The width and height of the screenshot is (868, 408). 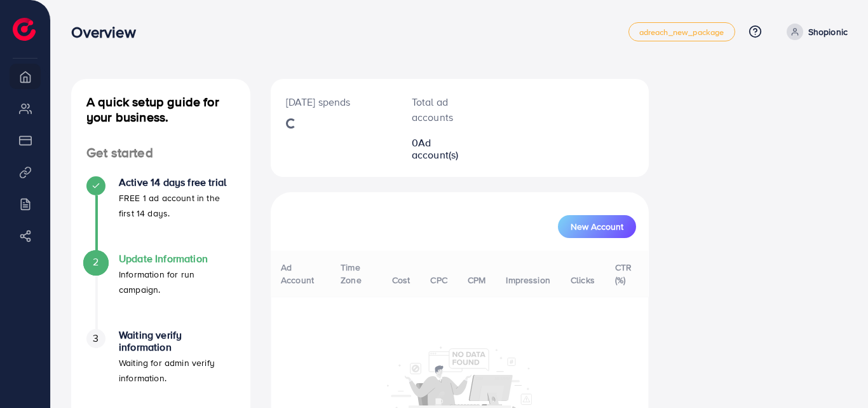 What do you see at coordinates (160, 367) in the screenshot?
I see `li: Waiting verify information` at bounding box center [160, 367].